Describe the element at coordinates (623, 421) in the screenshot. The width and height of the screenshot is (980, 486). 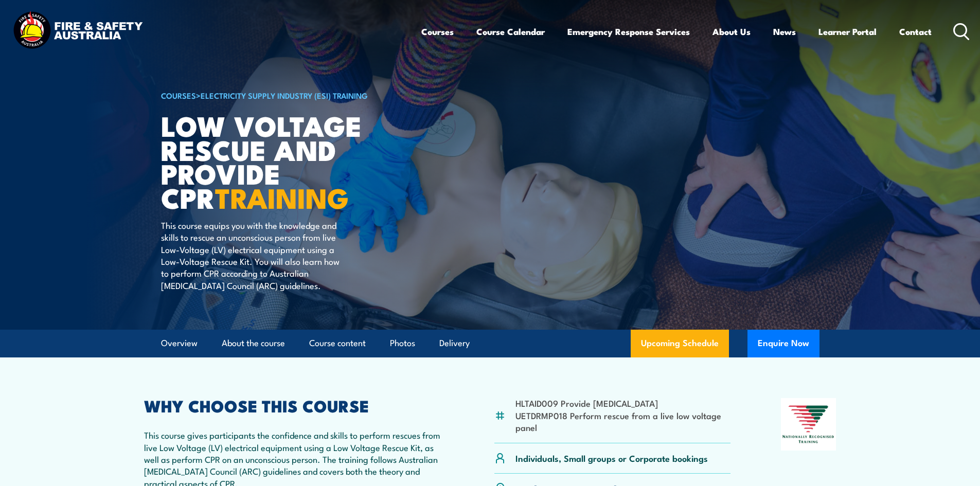
I see `li: UETDRMP018 Perform rescue from a live low voltage panel` at that location.